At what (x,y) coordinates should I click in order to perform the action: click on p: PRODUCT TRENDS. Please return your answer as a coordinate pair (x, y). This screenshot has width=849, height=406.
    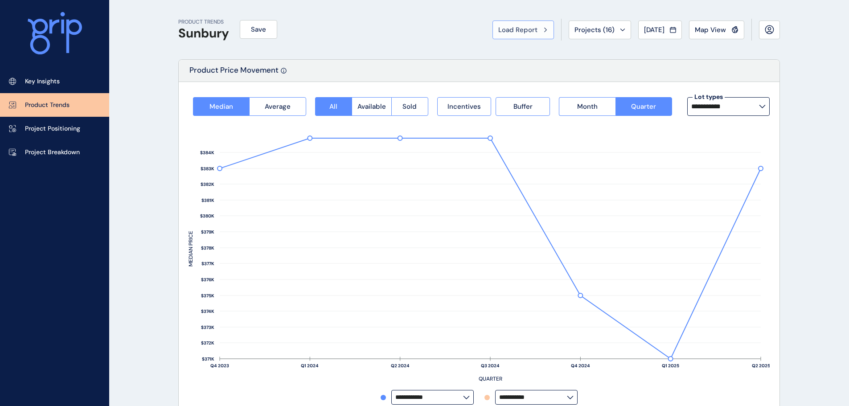
    Looking at the image, I should click on (204, 22).